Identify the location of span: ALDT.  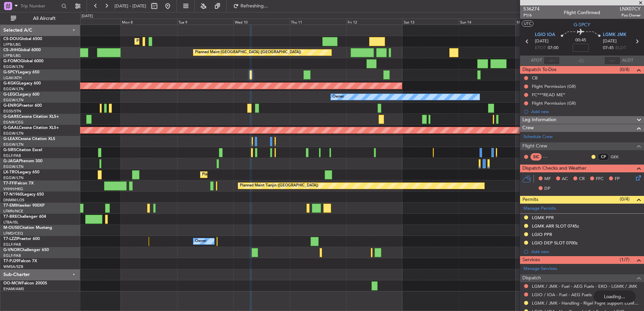
(628, 61).